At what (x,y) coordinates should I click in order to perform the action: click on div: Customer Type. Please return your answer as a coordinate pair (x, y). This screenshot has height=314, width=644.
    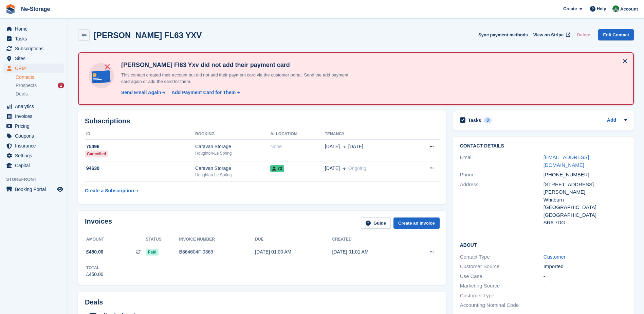
    Looking at the image, I should click on (502, 296).